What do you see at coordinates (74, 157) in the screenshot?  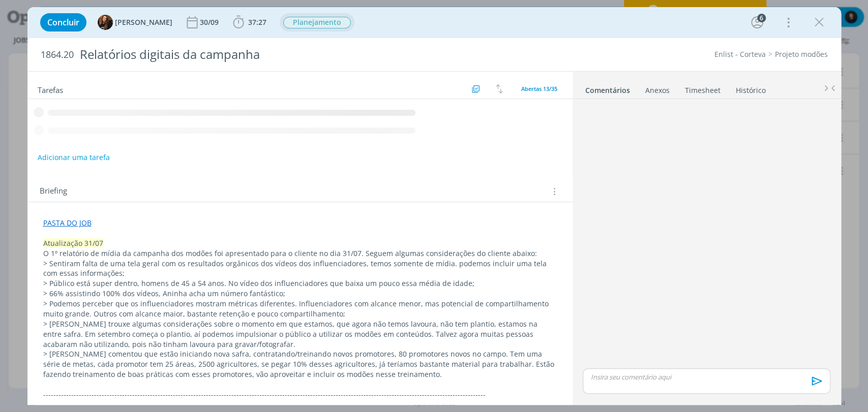 I see `button: Adicionar uma tarefa` at bounding box center [74, 157].